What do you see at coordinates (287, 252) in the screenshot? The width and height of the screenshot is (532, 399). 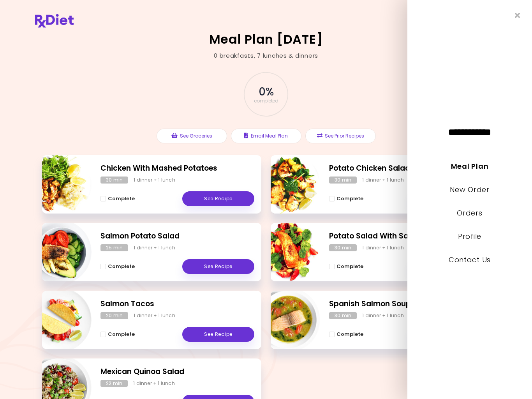 I see `img: Info - Potato Salad With Salmon` at bounding box center [287, 252].